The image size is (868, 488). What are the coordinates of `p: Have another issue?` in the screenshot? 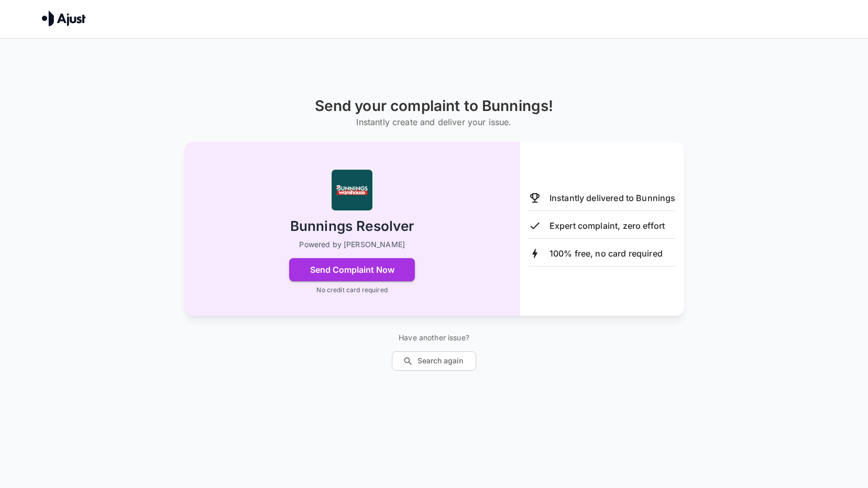 It's located at (434, 338).